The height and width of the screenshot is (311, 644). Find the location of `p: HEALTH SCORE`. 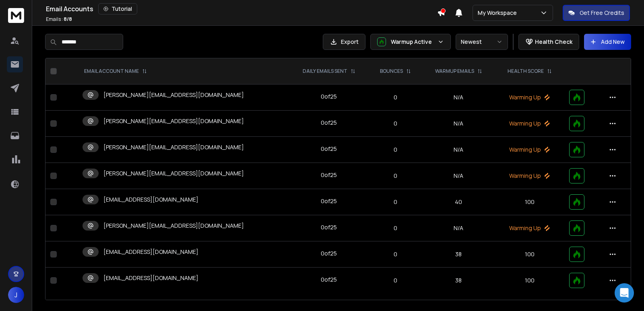

p: HEALTH SCORE is located at coordinates (526, 71).